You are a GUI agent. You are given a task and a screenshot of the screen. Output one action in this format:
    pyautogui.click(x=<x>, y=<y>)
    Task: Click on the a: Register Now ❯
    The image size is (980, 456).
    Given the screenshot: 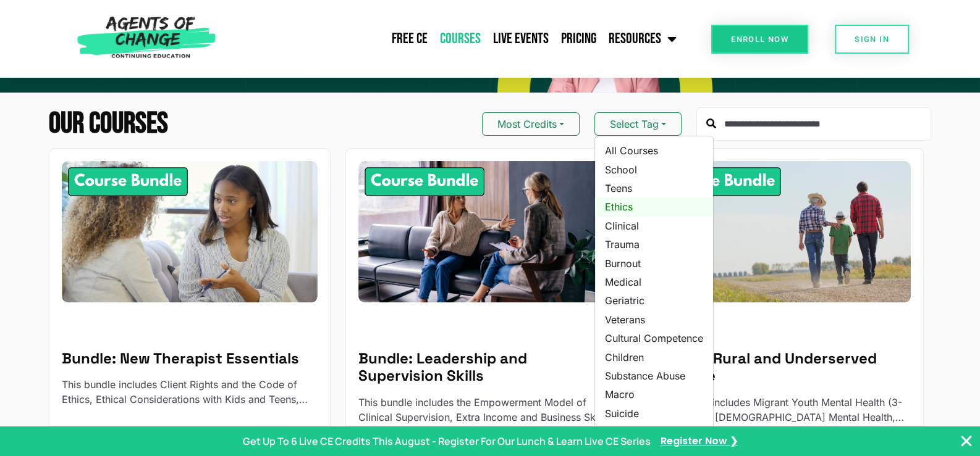 What is the action you would take?
    pyautogui.click(x=699, y=441)
    